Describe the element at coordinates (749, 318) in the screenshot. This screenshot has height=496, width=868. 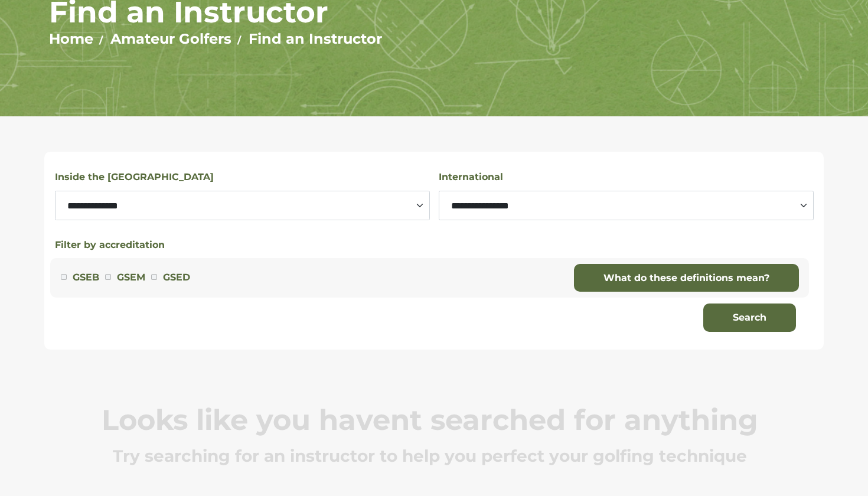
I see `button: Search` at that location.